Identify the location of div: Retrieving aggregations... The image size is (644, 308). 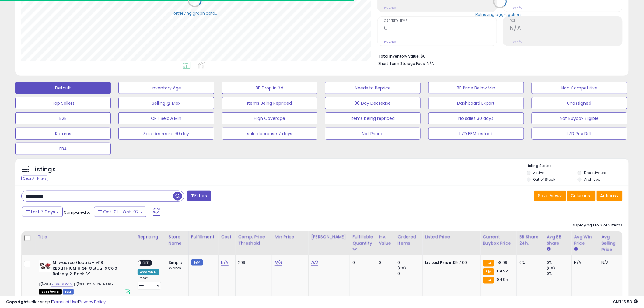
(500, 14).